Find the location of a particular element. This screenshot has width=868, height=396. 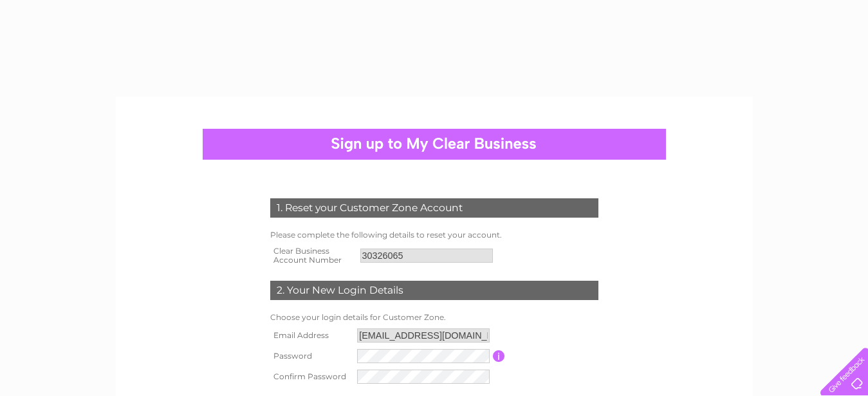

th: Password is located at coordinates (310, 356).